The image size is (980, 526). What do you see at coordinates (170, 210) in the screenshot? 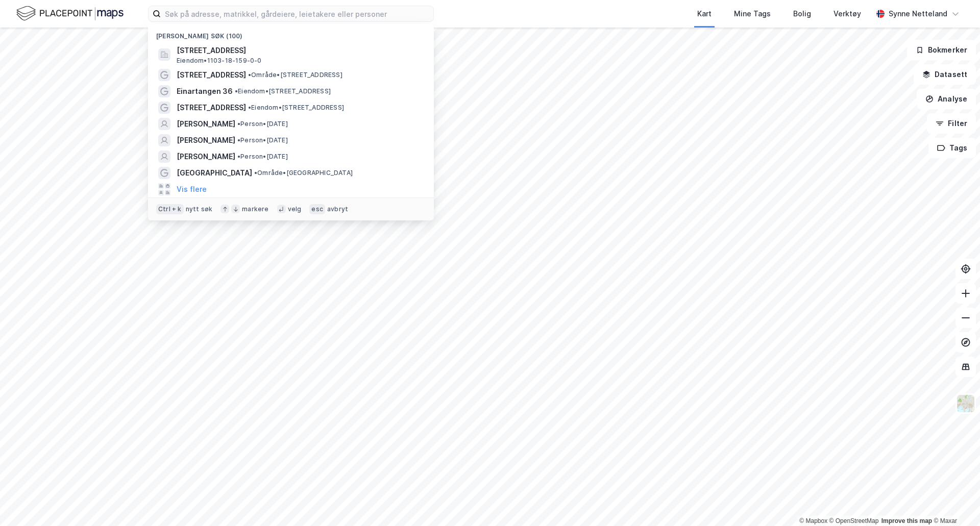
I see `div: Ctrl + k` at bounding box center [170, 210].